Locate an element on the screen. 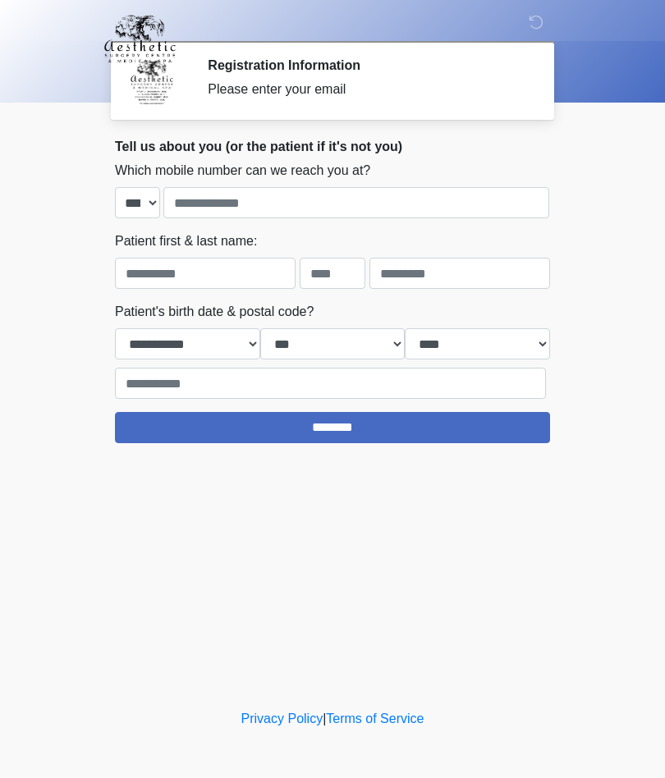  a: Privacy Policy is located at coordinates (282, 718).